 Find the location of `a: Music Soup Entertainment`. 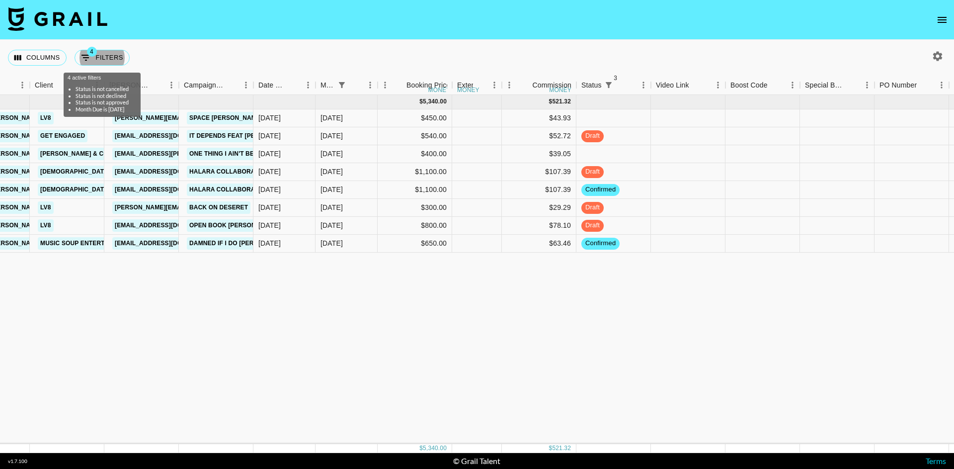

a: Music Soup Entertainment is located at coordinates (86, 243).